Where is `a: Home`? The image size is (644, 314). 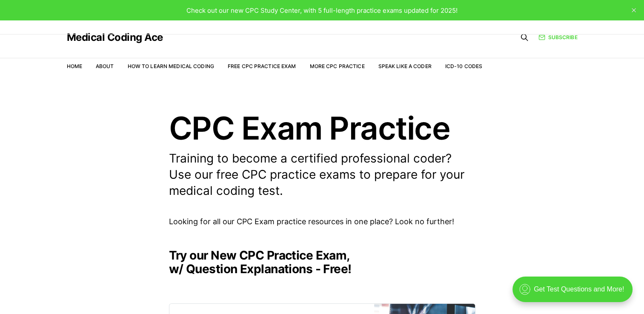
a: Home is located at coordinates (74, 66).